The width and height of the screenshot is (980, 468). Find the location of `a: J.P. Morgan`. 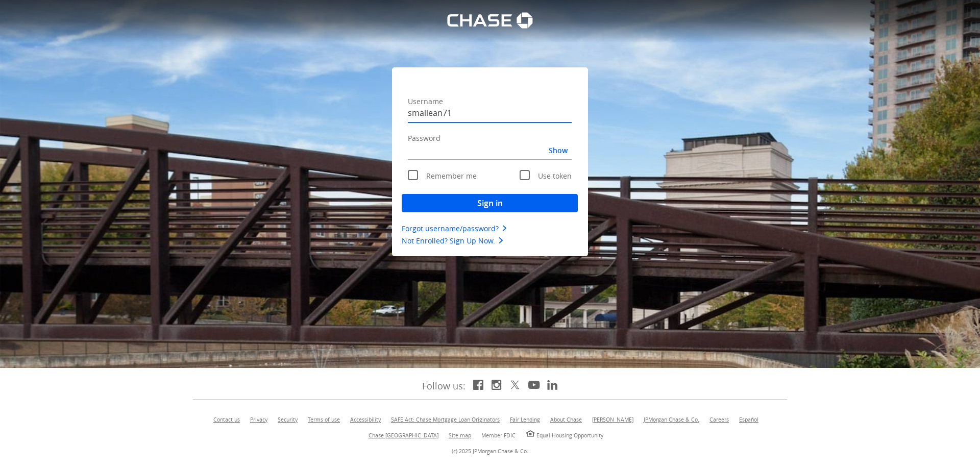

a: J.P. Morgan is located at coordinates (612, 419).